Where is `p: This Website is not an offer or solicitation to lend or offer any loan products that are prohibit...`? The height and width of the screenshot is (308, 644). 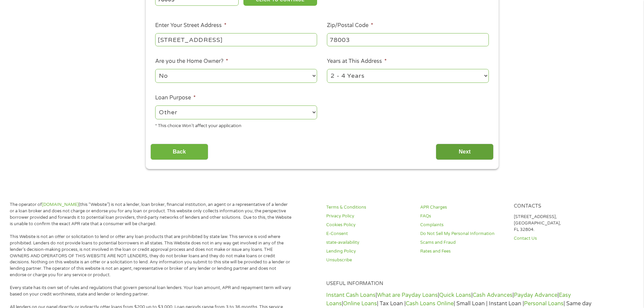
p: This Website is not an offer or solicitation to lend or offer any loan products that are prohibit... is located at coordinates (151, 256).